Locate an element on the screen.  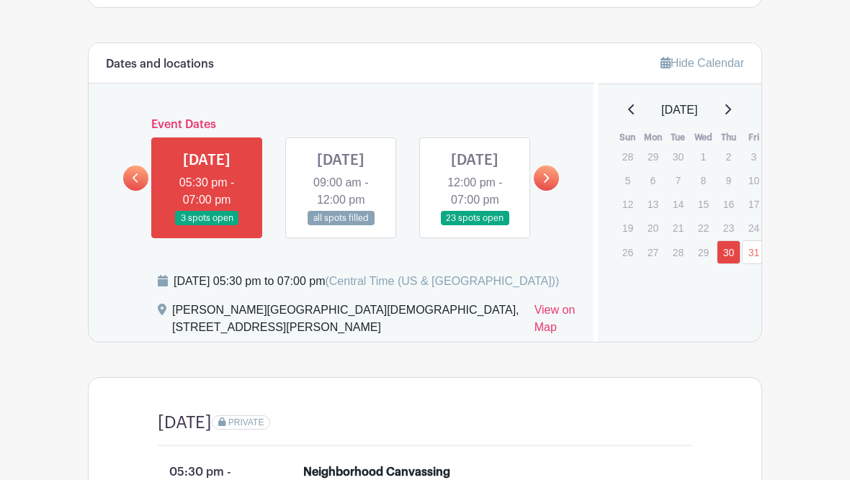
p: 26 is located at coordinates (627, 252).